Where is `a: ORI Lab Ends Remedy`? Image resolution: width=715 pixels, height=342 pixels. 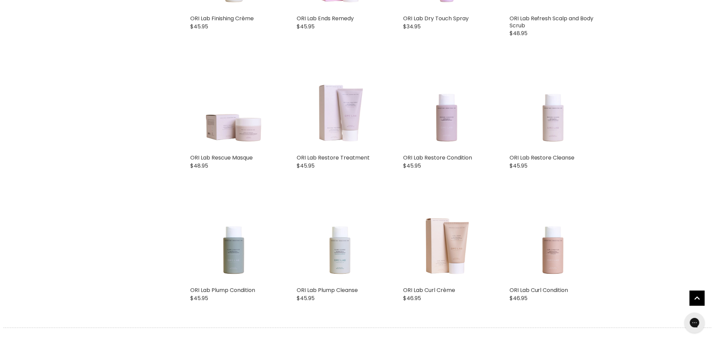 a: ORI Lab Ends Remedy is located at coordinates (325, 18).